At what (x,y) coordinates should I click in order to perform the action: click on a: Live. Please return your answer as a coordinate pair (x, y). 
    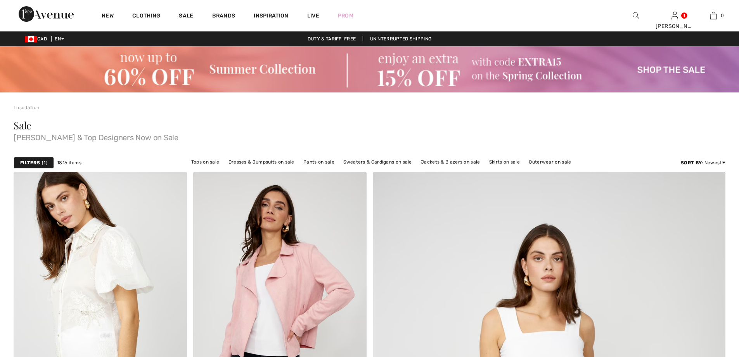
    Looking at the image, I should click on (313, 16).